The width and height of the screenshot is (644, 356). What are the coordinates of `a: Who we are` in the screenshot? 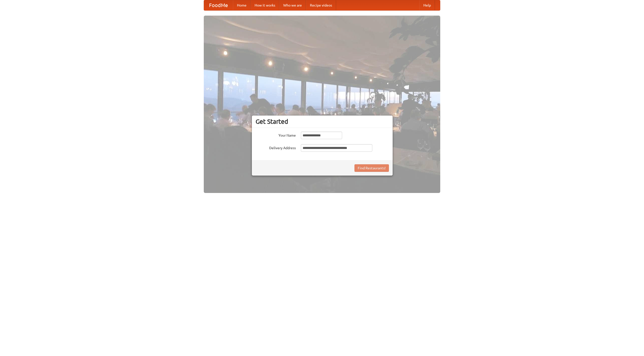 It's located at (293, 5).